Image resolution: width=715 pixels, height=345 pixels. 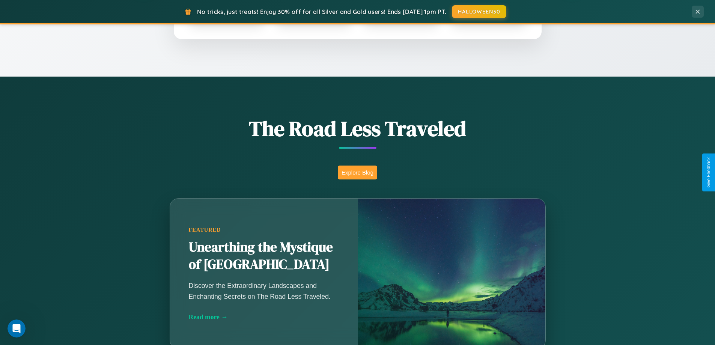 I want to click on button: Explore Blog, so click(x=357, y=172).